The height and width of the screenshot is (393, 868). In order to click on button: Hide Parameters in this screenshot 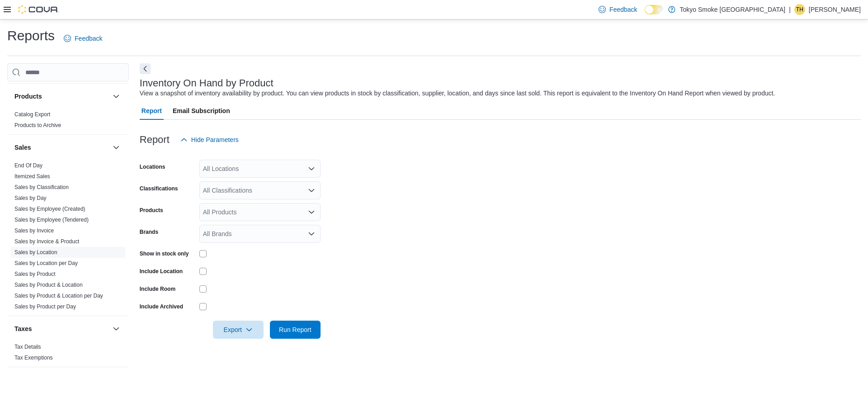, I will do `click(210, 140)`.